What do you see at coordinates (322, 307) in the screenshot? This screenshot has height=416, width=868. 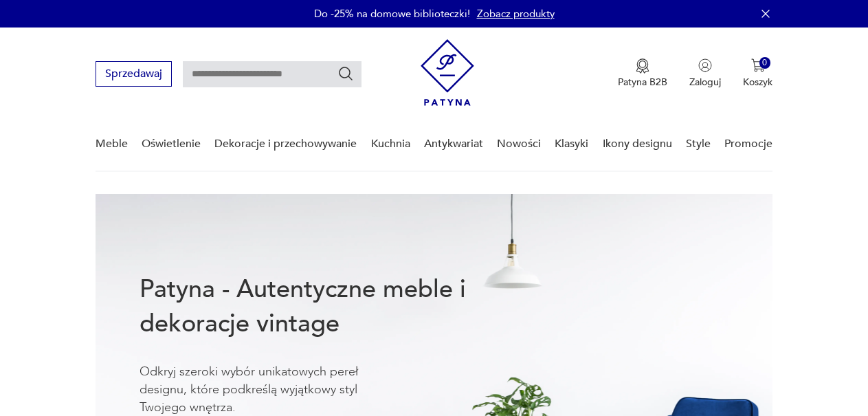 I see `h1: Patyna - Autentyczne meble i dekoracje vintage` at bounding box center [322, 307].